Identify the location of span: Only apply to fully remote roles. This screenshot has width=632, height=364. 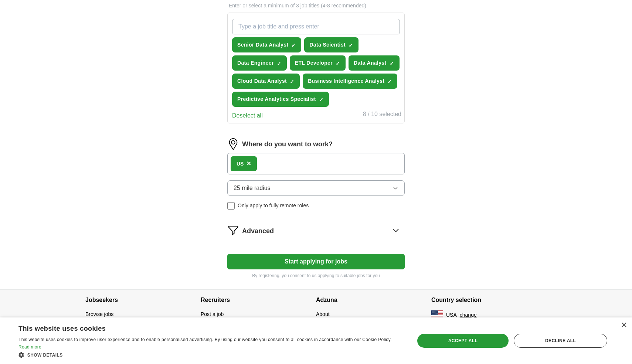
(273, 206).